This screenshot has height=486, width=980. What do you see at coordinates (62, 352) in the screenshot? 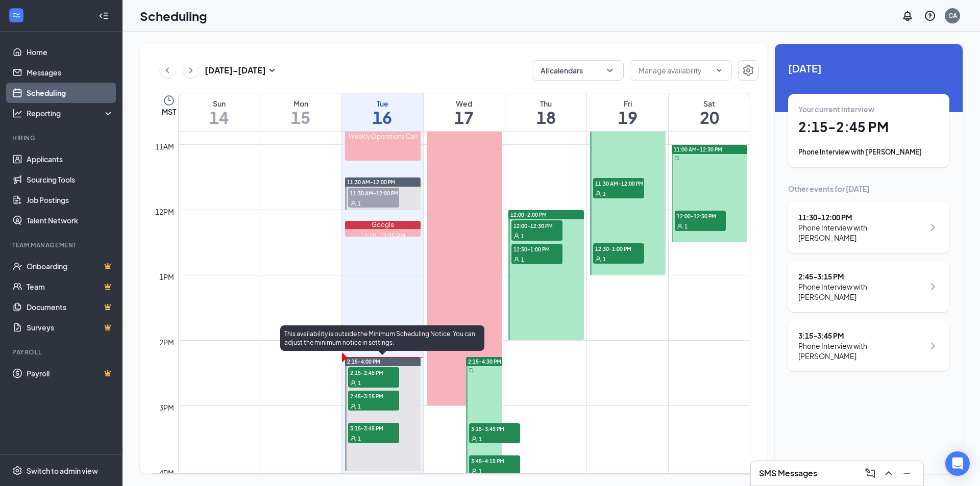
I see `div: Payroll` at bounding box center [62, 352].